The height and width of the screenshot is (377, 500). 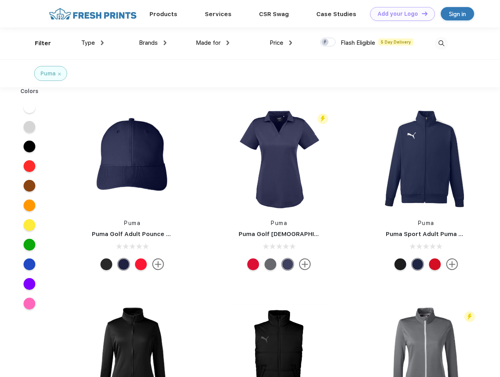 What do you see at coordinates (398, 14) in the screenshot?
I see `div: Add your Logo` at bounding box center [398, 14].